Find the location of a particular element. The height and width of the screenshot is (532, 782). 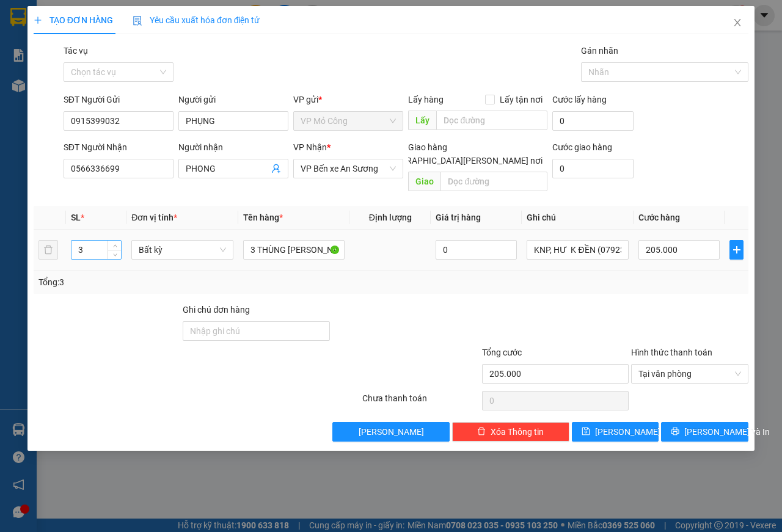

input: Ghi chú đơn hàng is located at coordinates (256, 331).